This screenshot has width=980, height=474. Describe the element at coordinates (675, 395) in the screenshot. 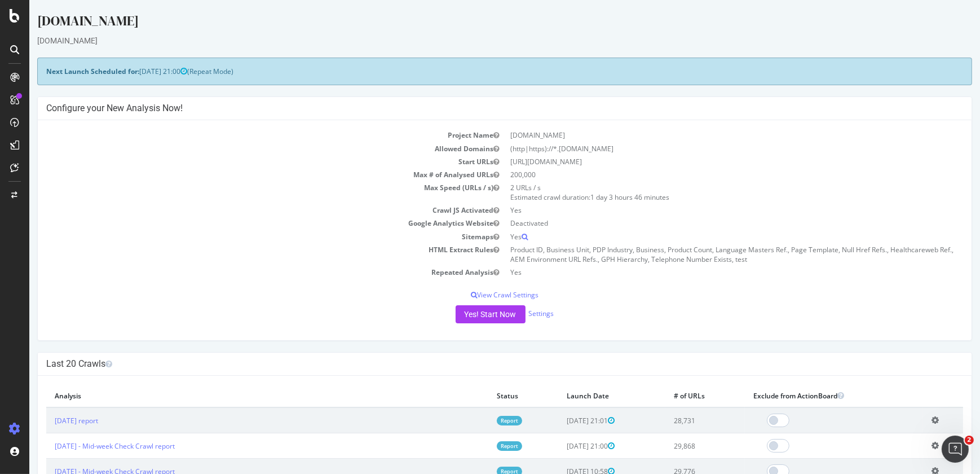

I see `th: # of URLs` at that location.